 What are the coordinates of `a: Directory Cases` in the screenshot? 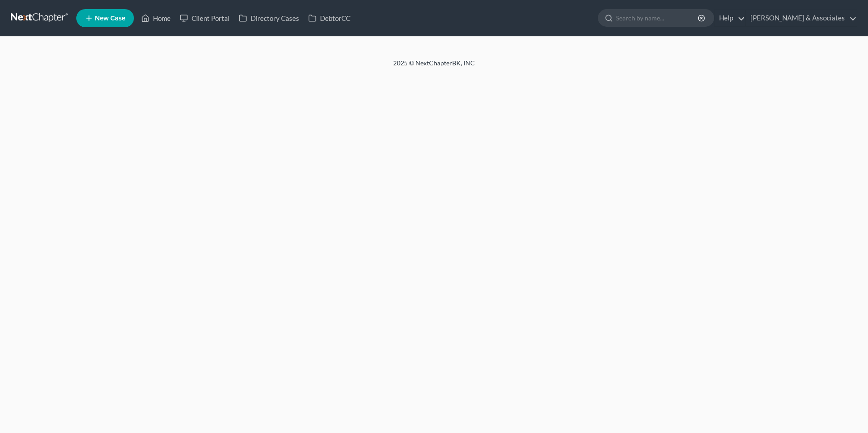 It's located at (269, 18).